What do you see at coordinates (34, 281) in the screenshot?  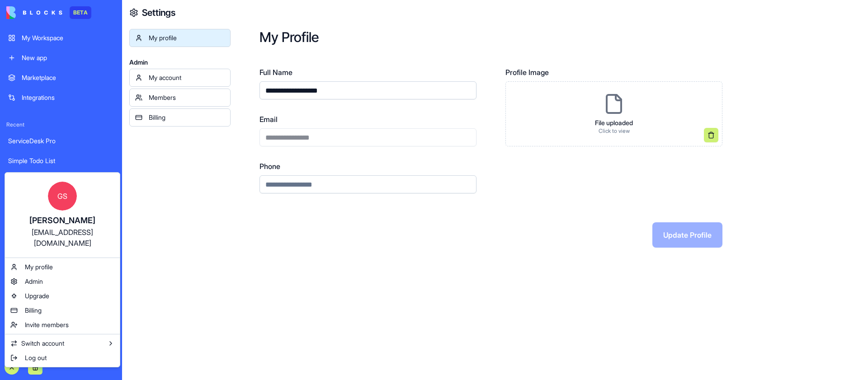 I see `span: Admin` at bounding box center [34, 281].